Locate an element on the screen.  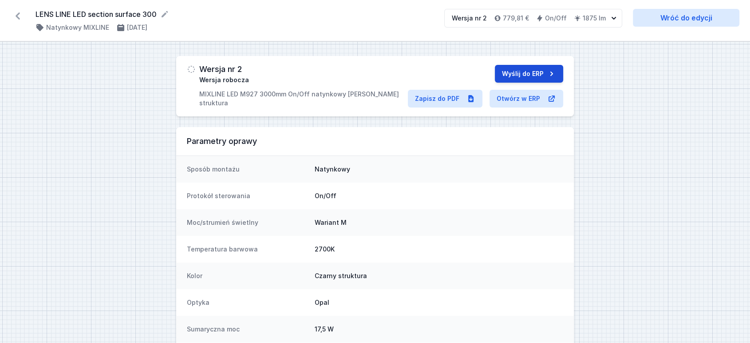
dd: Wariant M is located at coordinates (439, 222).